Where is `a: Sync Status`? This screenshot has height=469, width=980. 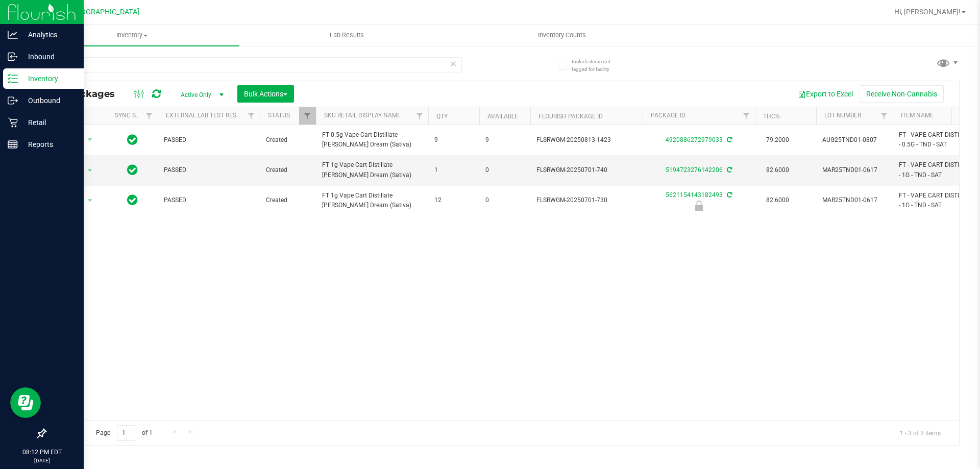
a: Sync Status is located at coordinates (134, 115).